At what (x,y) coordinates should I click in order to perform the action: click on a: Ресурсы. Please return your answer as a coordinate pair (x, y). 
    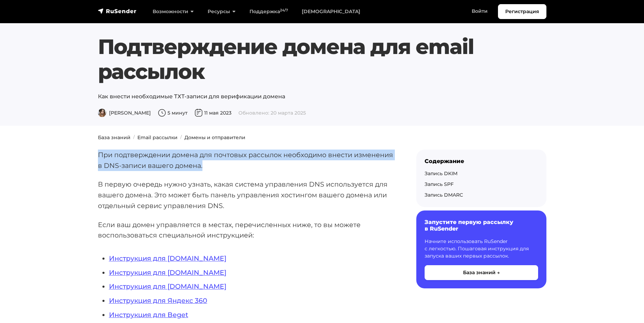
    Looking at the image, I should click on (221, 11).